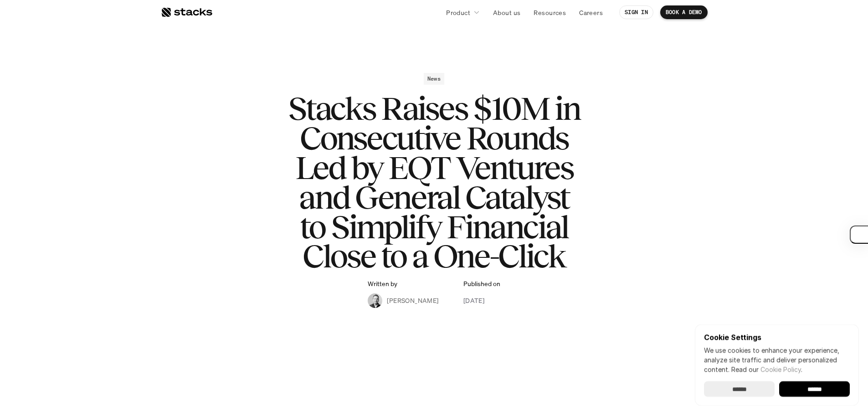  I want to click on p: BOOK A DEMO, so click(684, 13).